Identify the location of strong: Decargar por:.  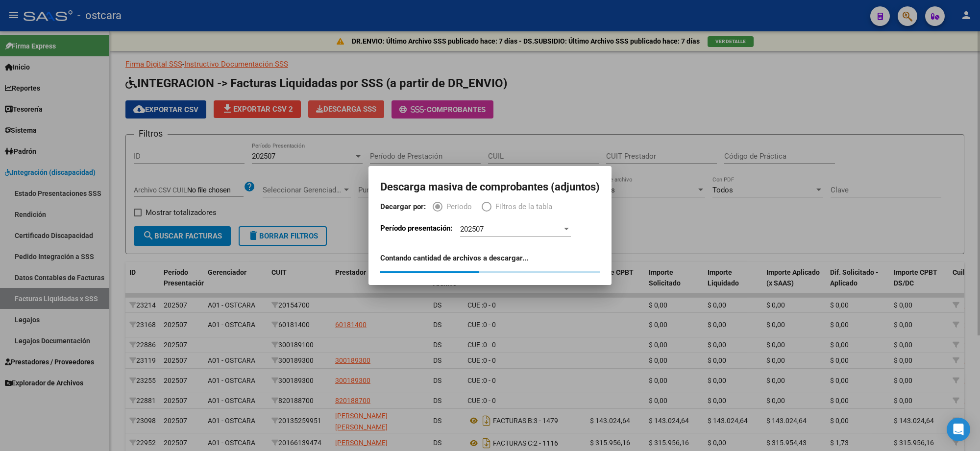
(403, 207).